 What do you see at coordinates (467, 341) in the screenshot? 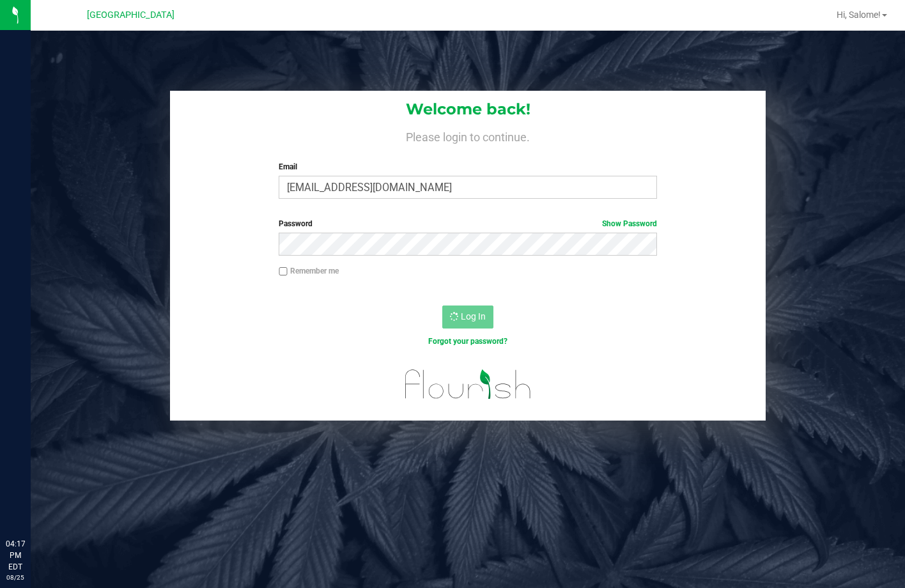
I see `a: Forgot your password?` at bounding box center [467, 341].